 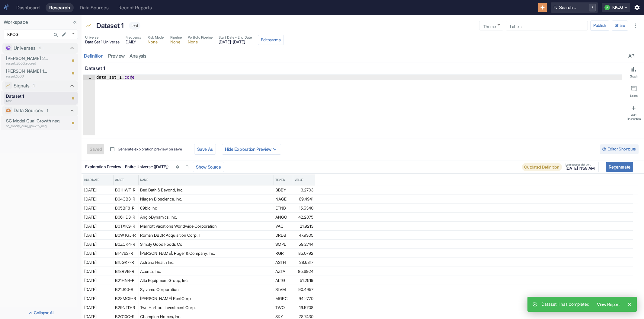 What do you see at coordinates (283, 271) in the screenshot?
I see `div: AZTA` at bounding box center [283, 271].